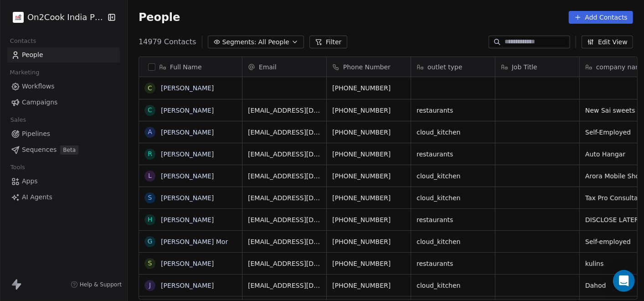  Describe the element at coordinates (369, 66) in the screenshot. I see `div: Phone Number` at that location.